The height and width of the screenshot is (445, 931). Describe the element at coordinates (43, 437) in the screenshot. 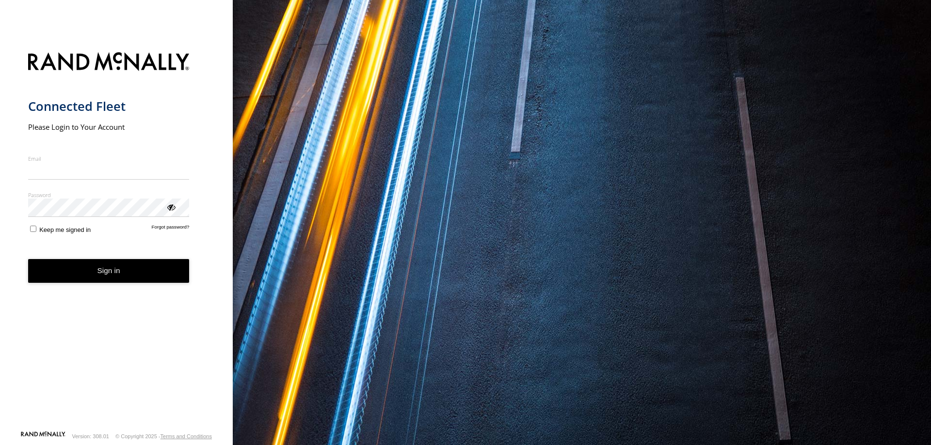

I see `a: Visit our Website` at that location.